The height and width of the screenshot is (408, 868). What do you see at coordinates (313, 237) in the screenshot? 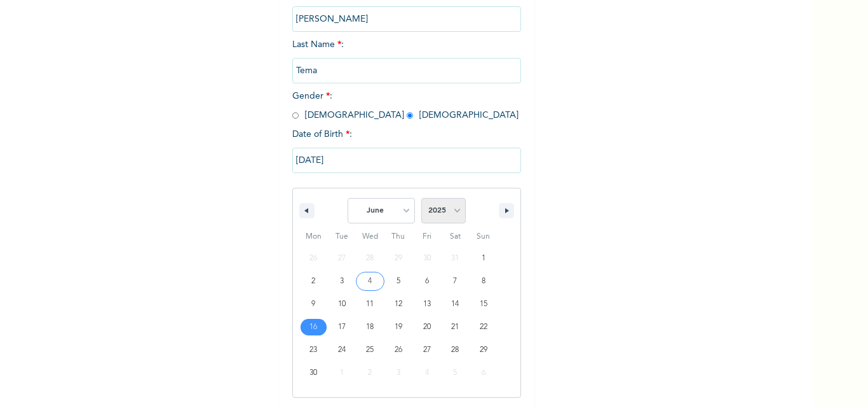
I see `span: Mon` at bounding box center [313, 237].